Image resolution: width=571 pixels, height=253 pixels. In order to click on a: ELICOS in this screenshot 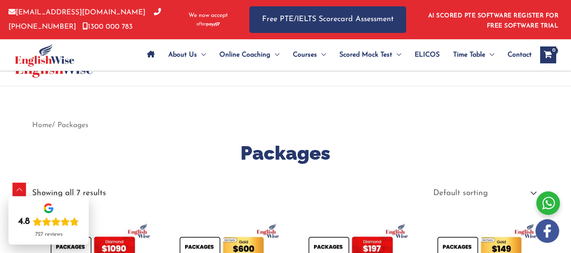, I will do `click(427, 55)`.